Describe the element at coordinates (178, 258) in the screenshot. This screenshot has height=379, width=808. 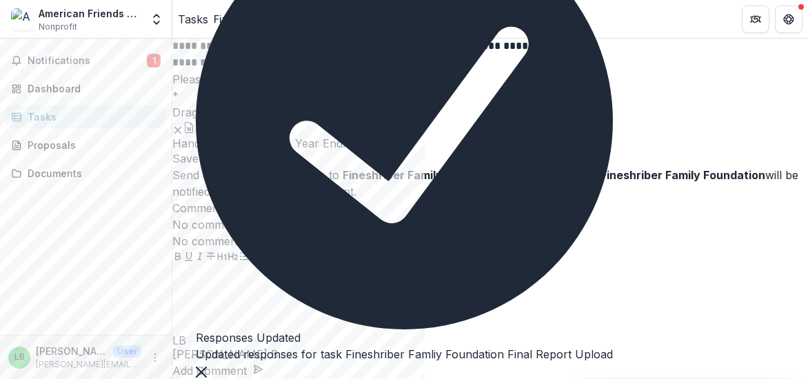
I see `button: Bold` at that location.